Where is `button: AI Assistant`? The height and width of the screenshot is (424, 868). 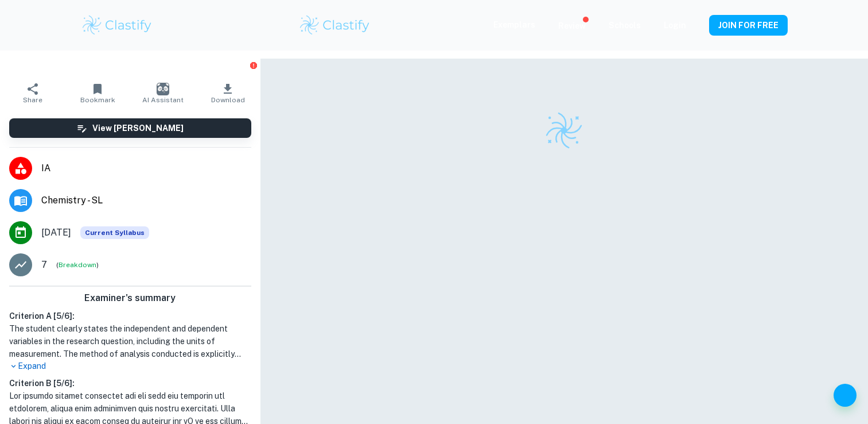
button: AI Assistant is located at coordinates (162, 93).